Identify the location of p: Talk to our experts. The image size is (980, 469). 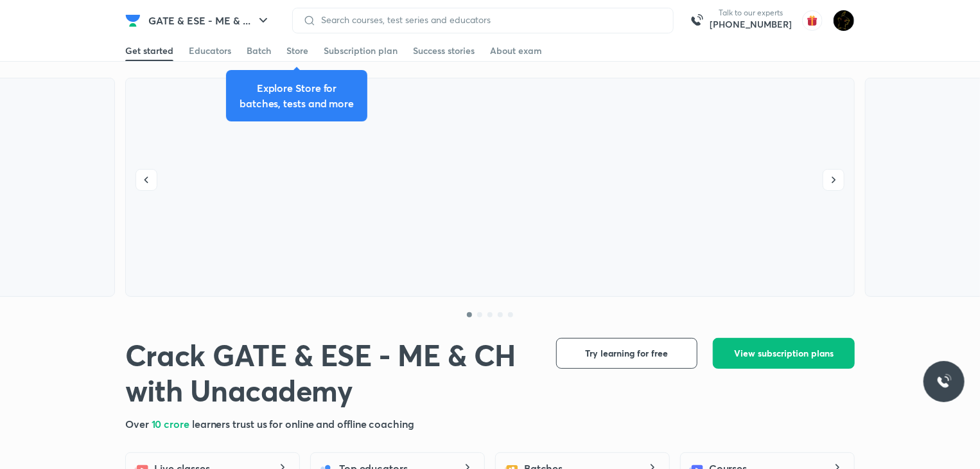
(751, 13).